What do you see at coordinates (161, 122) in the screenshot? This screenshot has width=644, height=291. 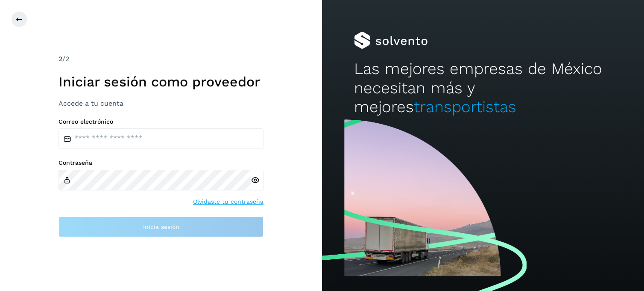 I see `label: Correo electrónico` at bounding box center [161, 122].